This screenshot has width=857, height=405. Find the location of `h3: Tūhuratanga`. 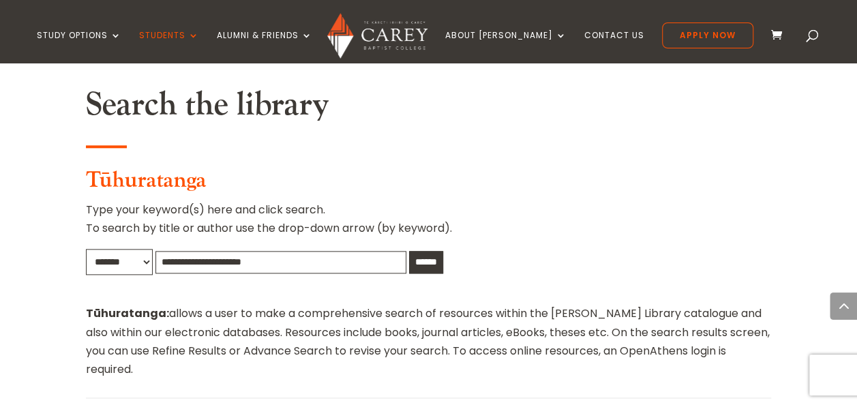

h3: Tūhuratanga is located at coordinates (429, 184).